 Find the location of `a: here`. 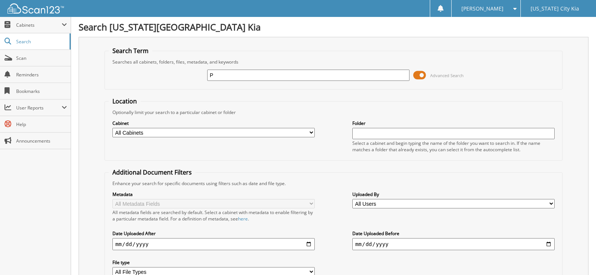

a: here is located at coordinates (243, 219).